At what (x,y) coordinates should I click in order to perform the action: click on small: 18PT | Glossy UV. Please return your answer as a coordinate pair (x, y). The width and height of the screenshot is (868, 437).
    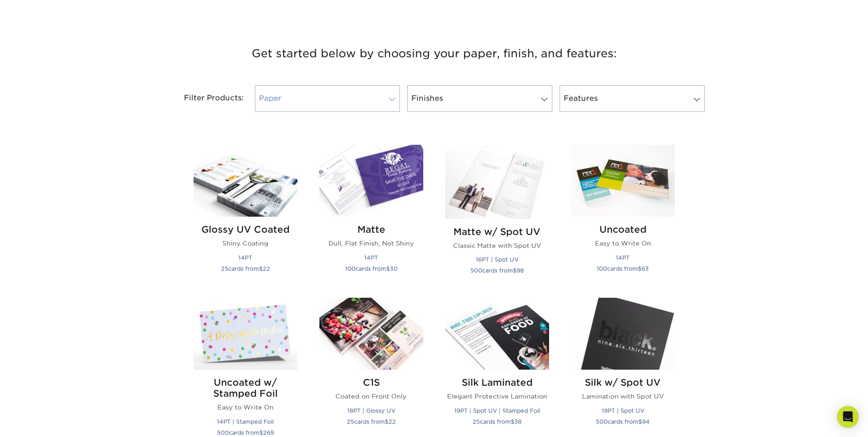
    Looking at the image, I should click on (371, 411).